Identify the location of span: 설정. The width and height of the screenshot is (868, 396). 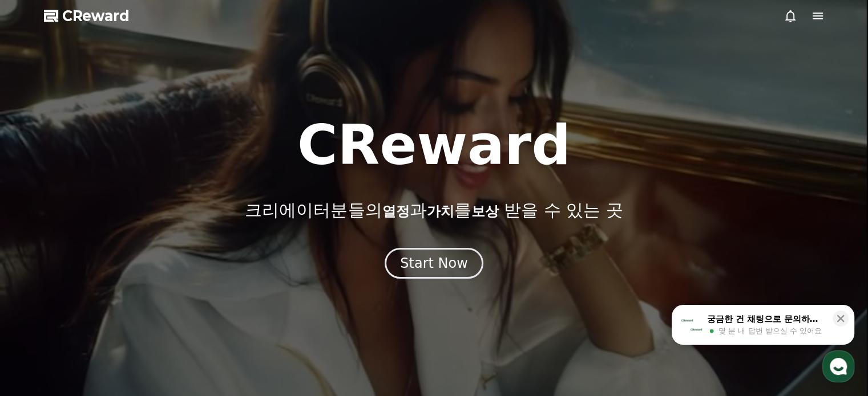
(183, 323).